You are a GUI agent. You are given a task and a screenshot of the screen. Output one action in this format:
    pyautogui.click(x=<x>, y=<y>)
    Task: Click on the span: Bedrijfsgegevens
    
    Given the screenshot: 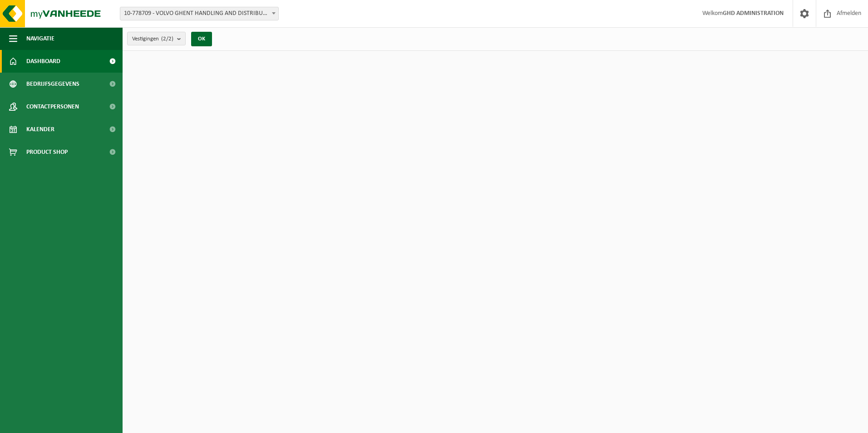 What is the action you would take?
    pyautogui.click(x=53, y=84)
    